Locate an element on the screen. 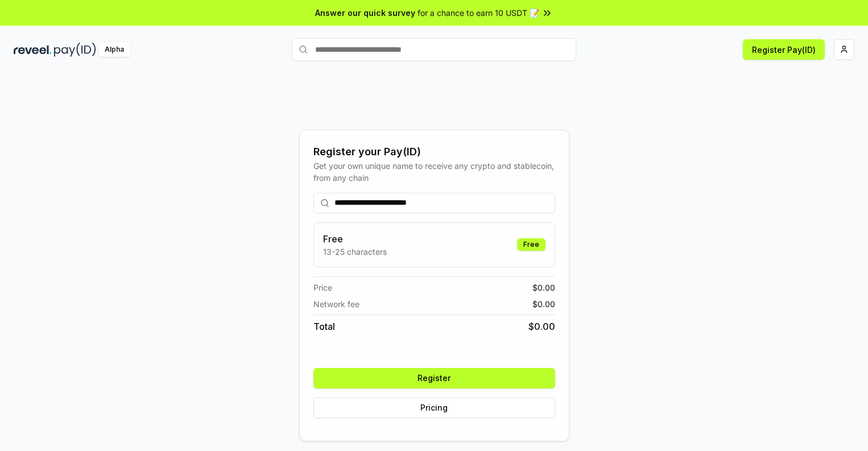 The image size is (868, 451). span: Price is located at coordinates (322, 288).